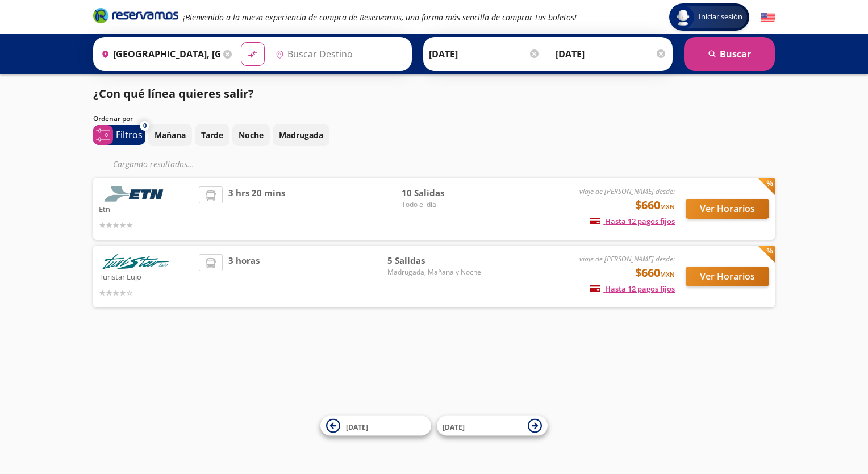 The height and width of the screenshot is (474, 868). I want to click on input: Buscar Origen, so click(158, 54).